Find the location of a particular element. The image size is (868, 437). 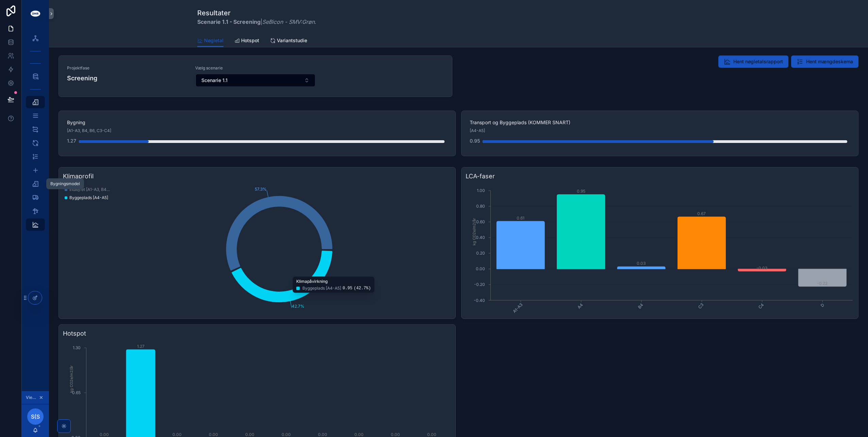

span: Hotspot is located at coordinates (250, 40).